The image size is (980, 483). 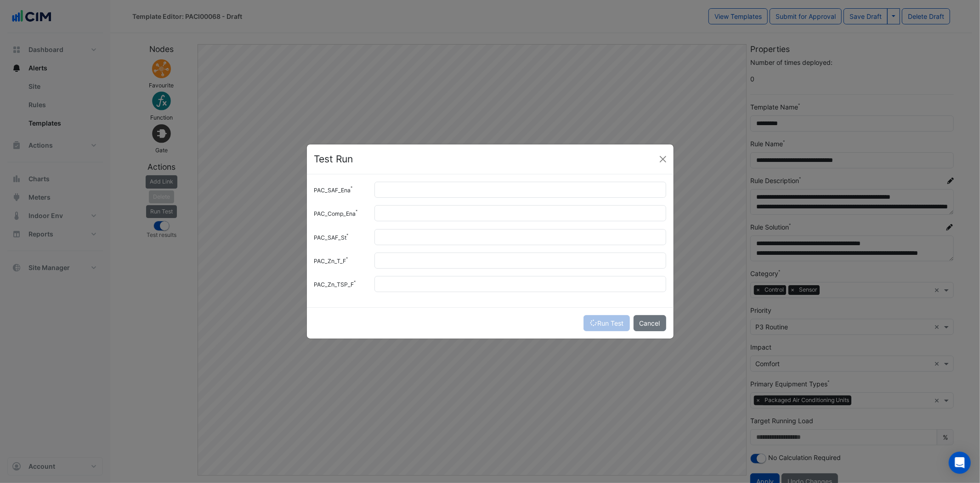 I want to click on h4: Test Run, so click(x=334, y=159).